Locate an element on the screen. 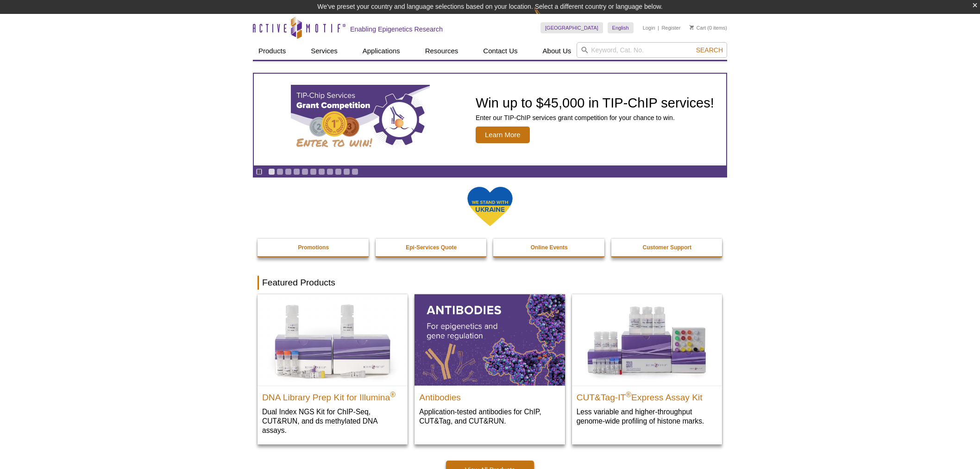 This screenshot has width=980, height=469. li: (0 items) is located at coordinates (708, 28).